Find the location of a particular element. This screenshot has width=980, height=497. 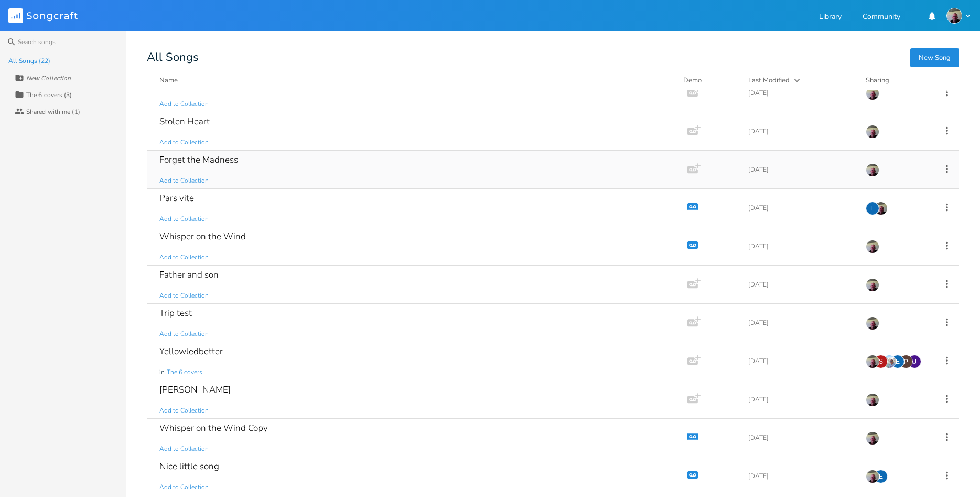

div: Whisper on the Wind Copy is located at coordinates (213, 428).